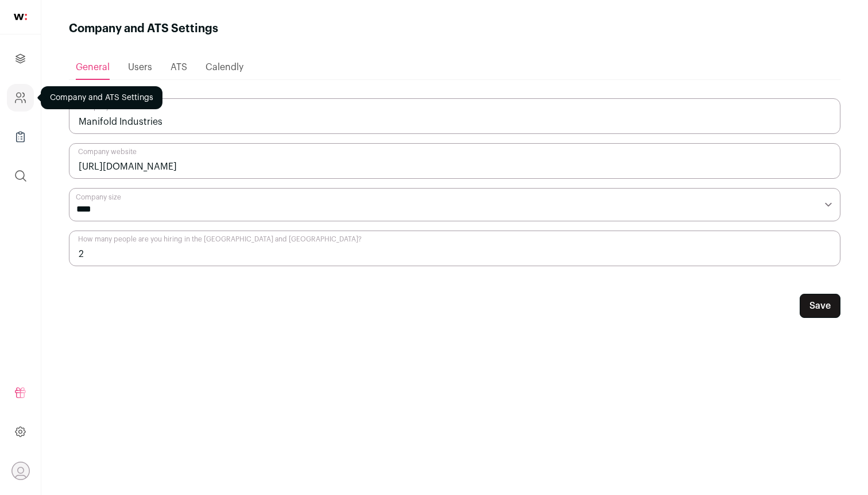 This screenshot has height=495, width=868. Describe the element at coordinates (20, 137) in the screenshot. I see `a: Company Lists` at that location.